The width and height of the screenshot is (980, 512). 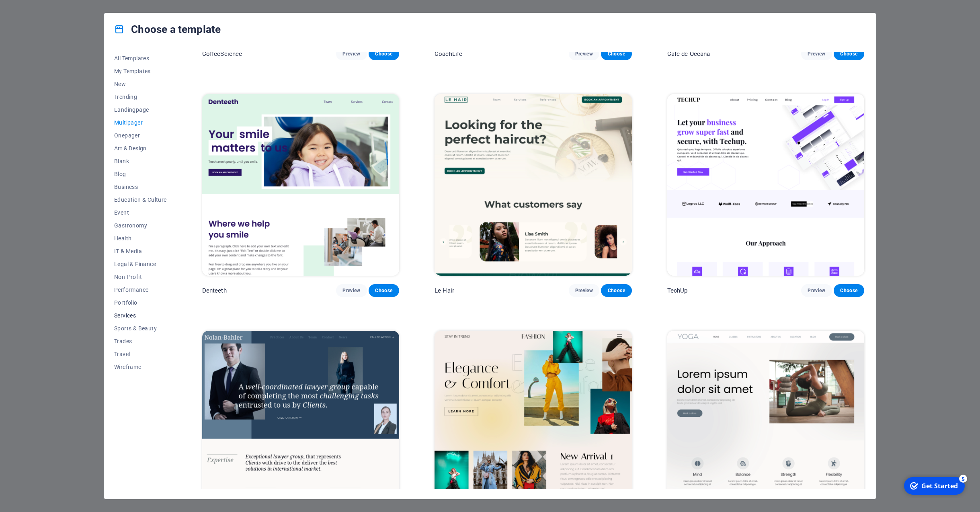 I want to click on div: Get Started, so click(x=40, y=12).